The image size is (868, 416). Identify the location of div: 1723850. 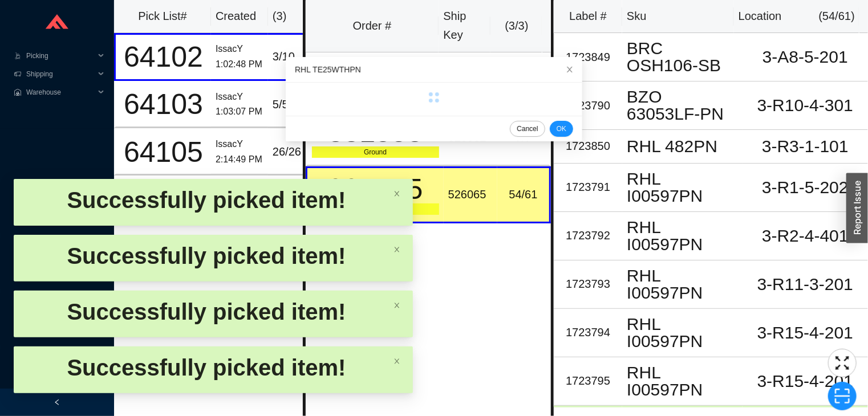
(588, 146).